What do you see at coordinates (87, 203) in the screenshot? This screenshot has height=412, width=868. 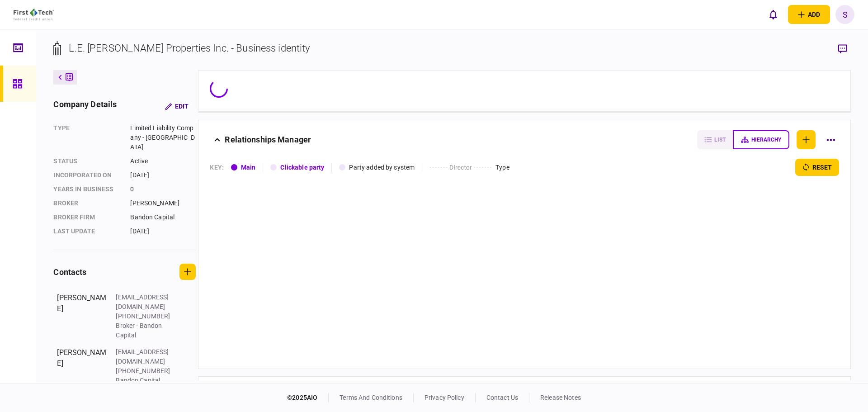 I see `div: Broker` at bounding box center [87, 203].